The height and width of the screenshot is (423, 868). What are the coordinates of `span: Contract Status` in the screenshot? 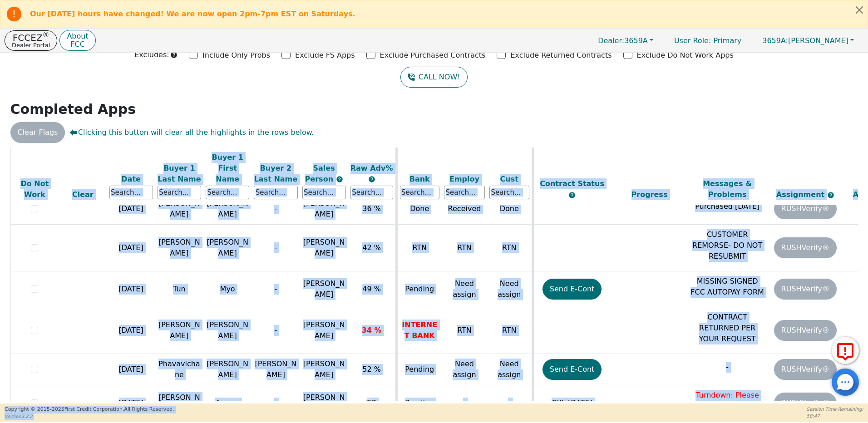 It's located at (572, 183).